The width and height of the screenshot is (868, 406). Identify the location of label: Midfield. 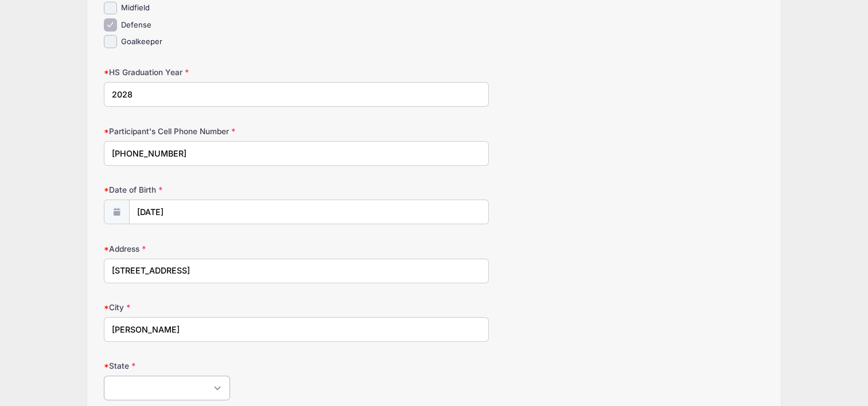
(135, 8).